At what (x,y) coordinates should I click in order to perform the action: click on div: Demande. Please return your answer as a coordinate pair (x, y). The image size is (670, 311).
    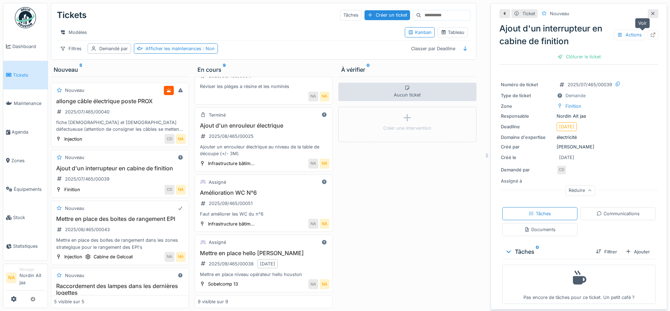
    Looking at the image, I should click on (575, 95).